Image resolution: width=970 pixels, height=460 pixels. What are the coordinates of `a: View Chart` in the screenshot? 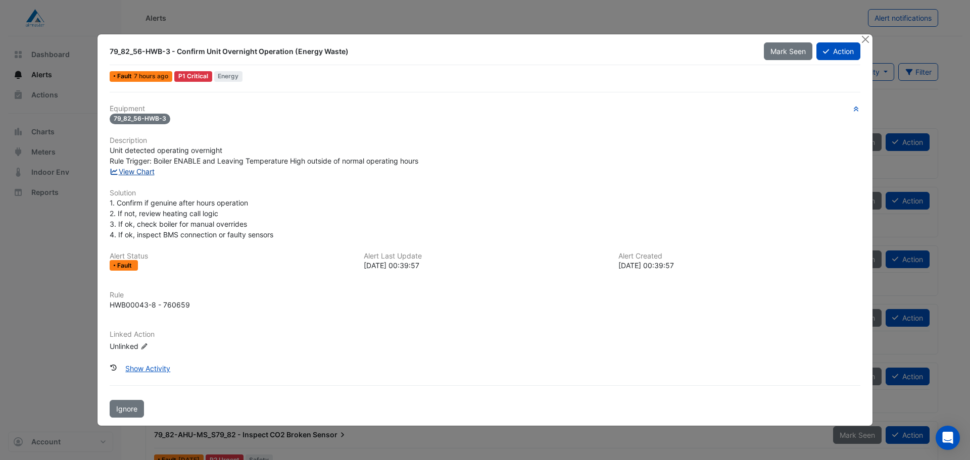 It's located at (132, 171).